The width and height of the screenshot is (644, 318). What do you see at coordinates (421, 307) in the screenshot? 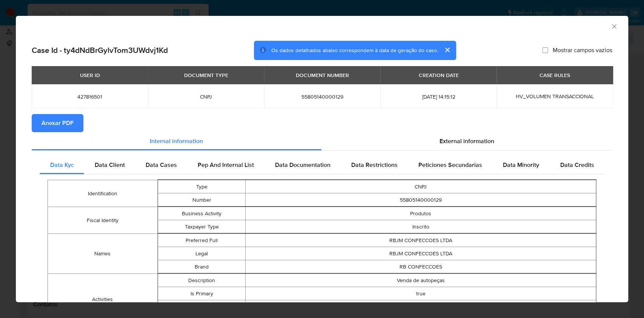
I see `td: AC023016` at bounding box center [421, 307].